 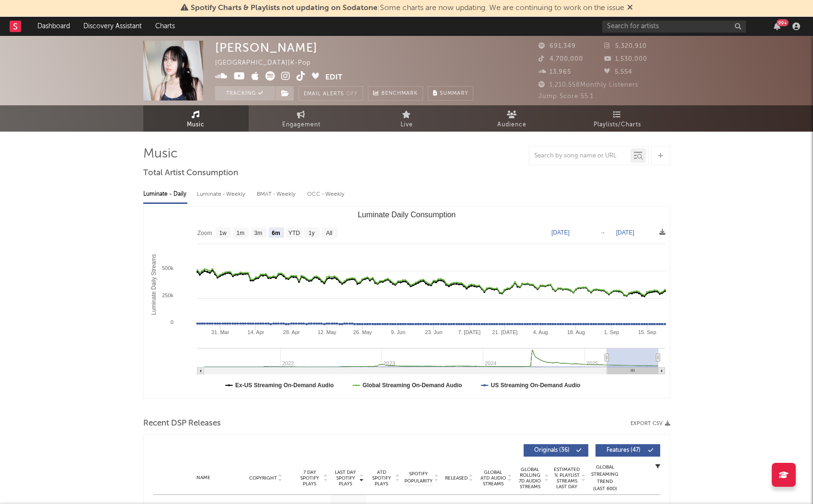 What do you see at coordinates (555, 72) in the screenshot?
I see `span: 13,965` at bounding box center [555, 72].